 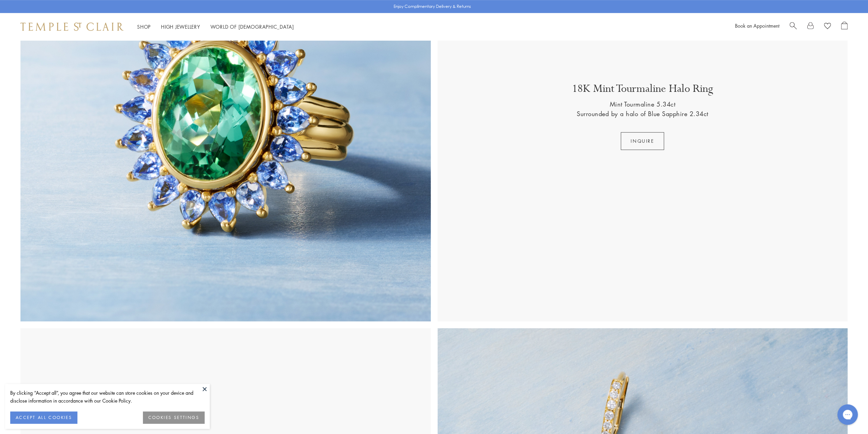 What do you see at coordinates (827, 27) in the screenshot?
I see `a: View Wishlist` at bounding box center [827, 27].